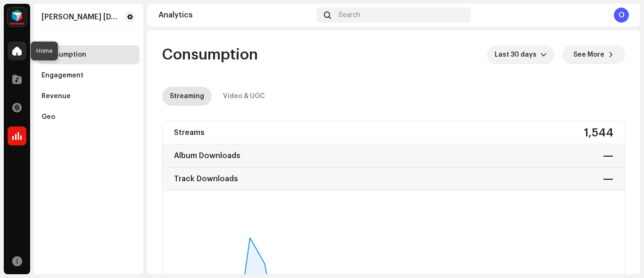  What do you see at coordinates (62, 76) in the screenshot?
I see `div: Engagement` at bounding box center [62, 76].